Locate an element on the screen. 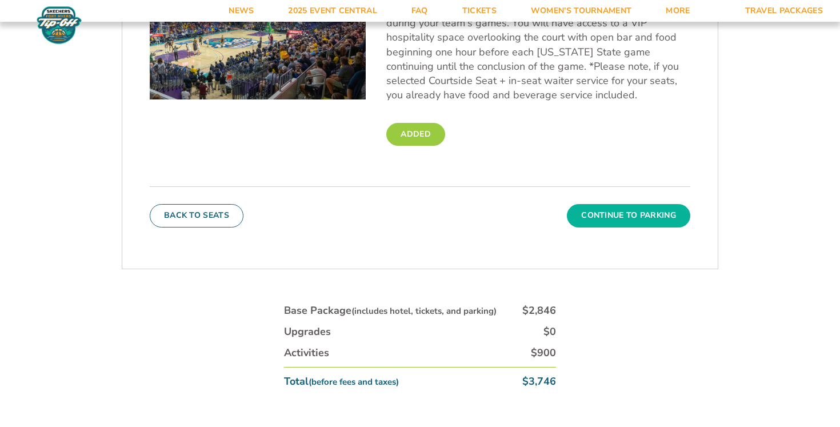 This screenshot has height=427, width=840. small: (before fees and taxes) is located at coordinates (354, 382).